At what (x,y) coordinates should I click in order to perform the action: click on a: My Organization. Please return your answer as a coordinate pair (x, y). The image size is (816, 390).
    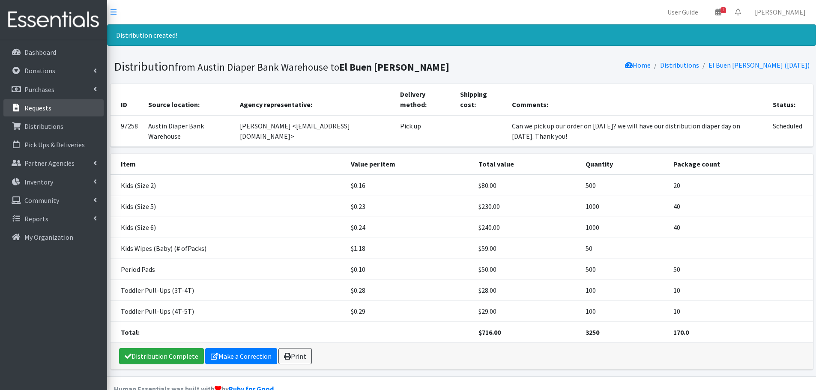
    Looking at the image, I should click on (54, 237).